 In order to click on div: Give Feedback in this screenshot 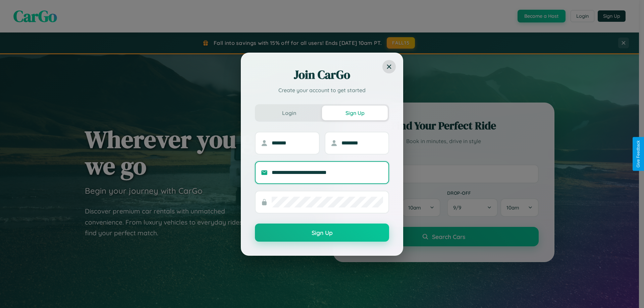, I will do `click(638, 154)`.